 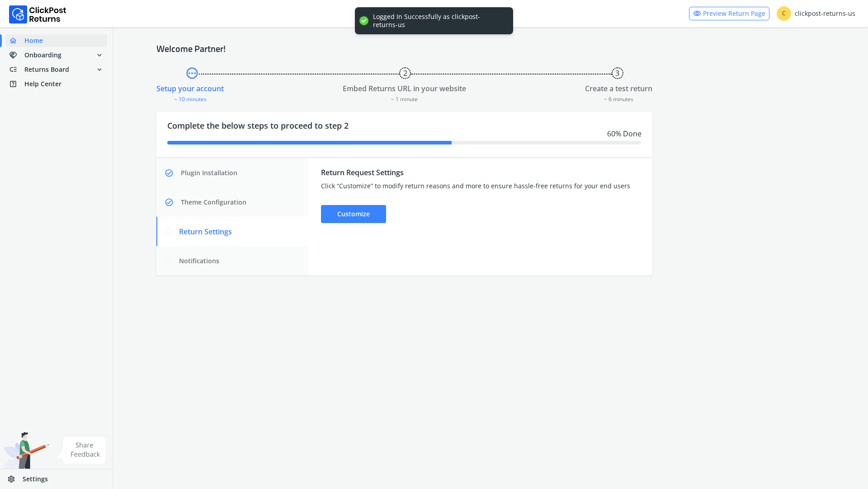 What do you see at coordinates (618, 73) in the screenshot?
I see `span: 3` at bounding box center [618, 73].